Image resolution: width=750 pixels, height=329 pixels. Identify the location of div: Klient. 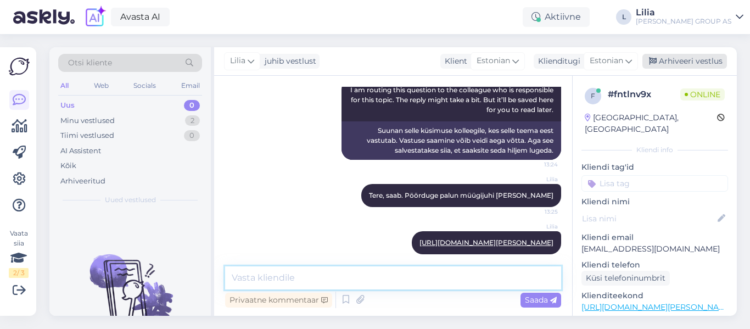
(454, 61).